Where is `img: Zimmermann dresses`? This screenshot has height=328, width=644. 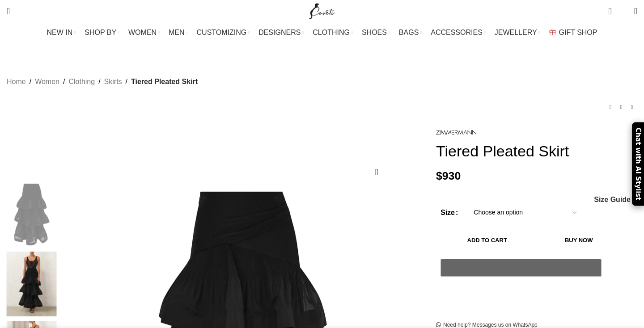 img: Zimmermann dresses is located at coordinates (32, 284).